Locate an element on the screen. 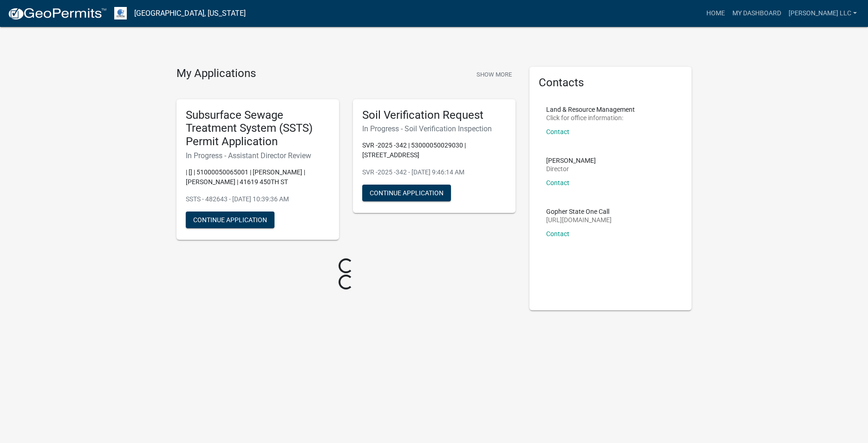  h6: In Progress - Soil Verification Inspection is located at coordinates (434, 129).